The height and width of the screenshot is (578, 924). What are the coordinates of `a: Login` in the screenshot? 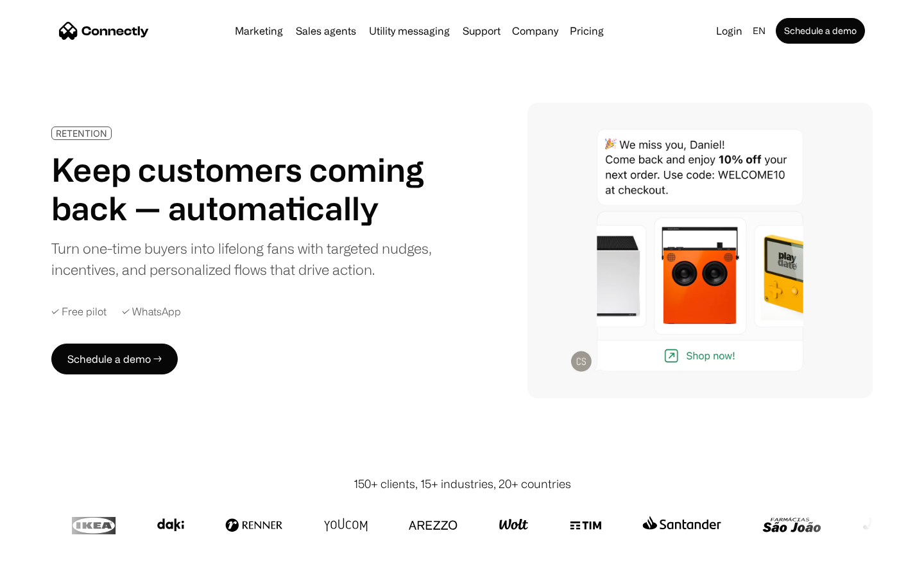 It's located at (729, 31).